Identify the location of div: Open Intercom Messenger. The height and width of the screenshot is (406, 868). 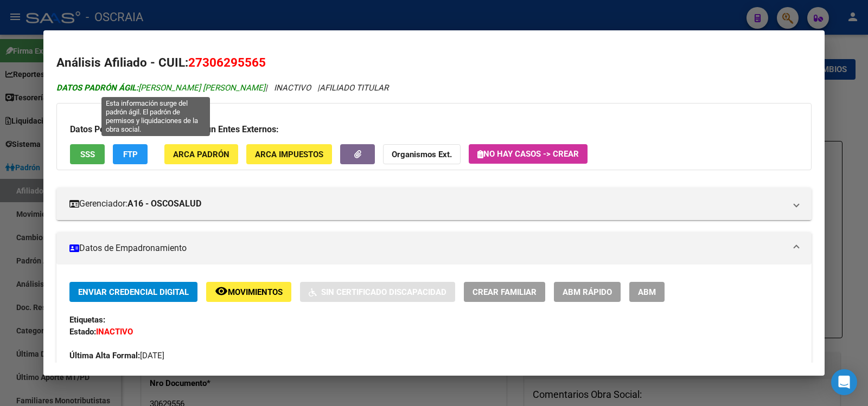
(844, 382).